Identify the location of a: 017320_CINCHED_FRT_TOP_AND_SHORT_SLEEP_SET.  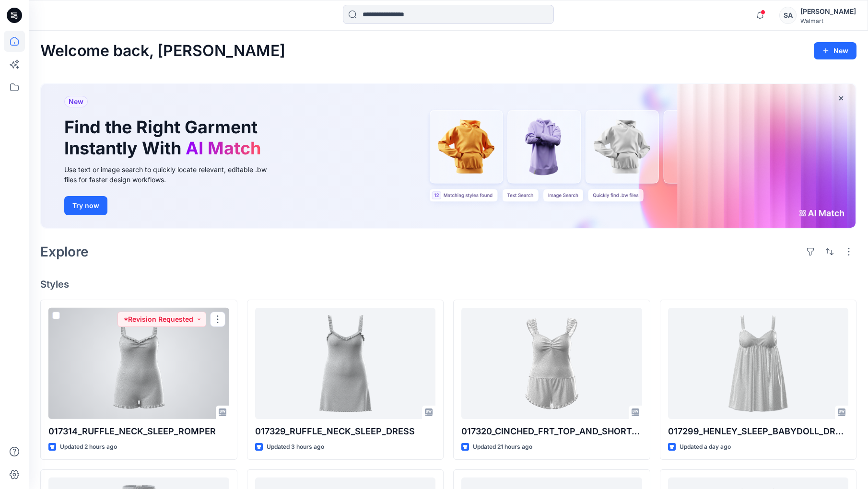
(552, 364).